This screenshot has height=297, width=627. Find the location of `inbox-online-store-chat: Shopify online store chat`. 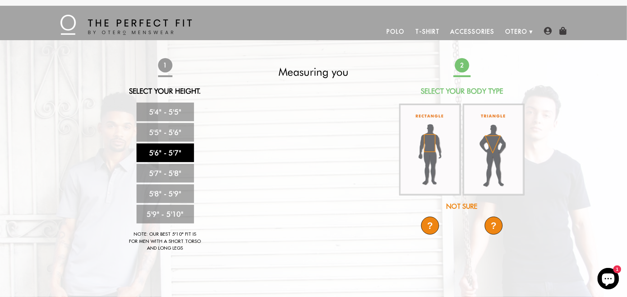

inbox-online-store-chat: Shopify online store chat is located at coordinates (608, 280).